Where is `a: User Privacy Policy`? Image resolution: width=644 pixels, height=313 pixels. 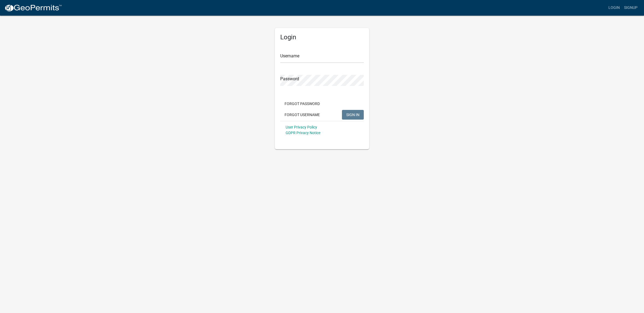
a: User Privacy Policy is located at coordinates (301, 127).